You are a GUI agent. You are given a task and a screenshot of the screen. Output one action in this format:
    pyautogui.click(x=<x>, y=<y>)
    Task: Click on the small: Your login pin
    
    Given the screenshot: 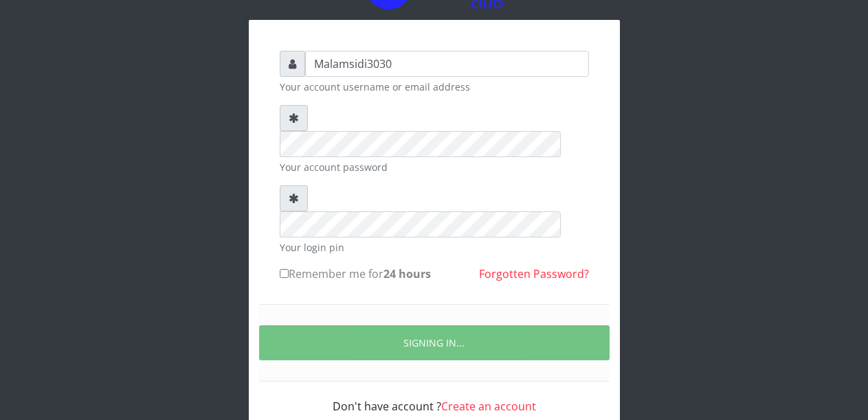 What is the action you would take?
    pyautogui.click(x=434, y=247)
    